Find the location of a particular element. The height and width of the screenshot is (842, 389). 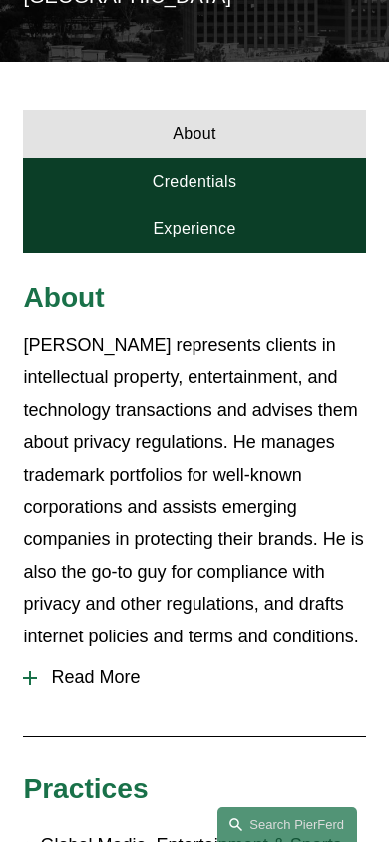

a: About is located at coordinates (193, 134).